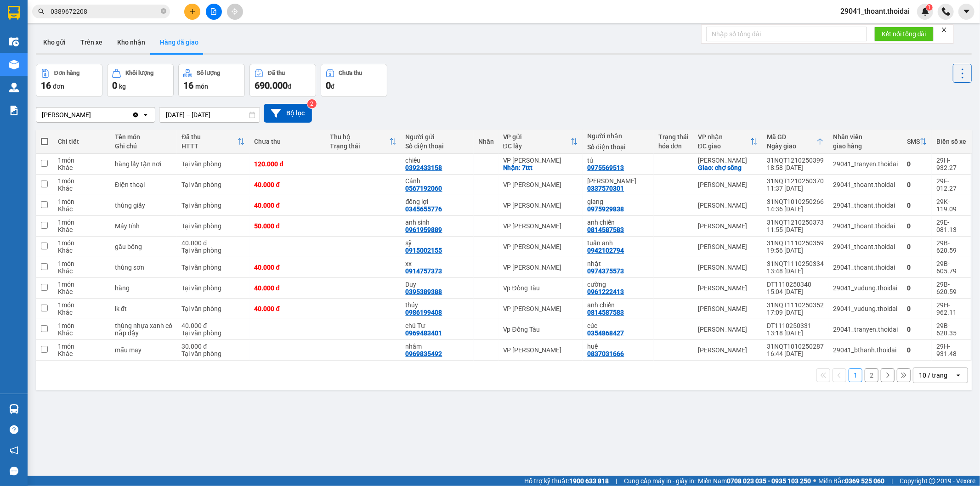 This screenshot has height=486, width=980. I want to click on div: thùng nhựa xanh có nắp đậy, so click(143, 329).